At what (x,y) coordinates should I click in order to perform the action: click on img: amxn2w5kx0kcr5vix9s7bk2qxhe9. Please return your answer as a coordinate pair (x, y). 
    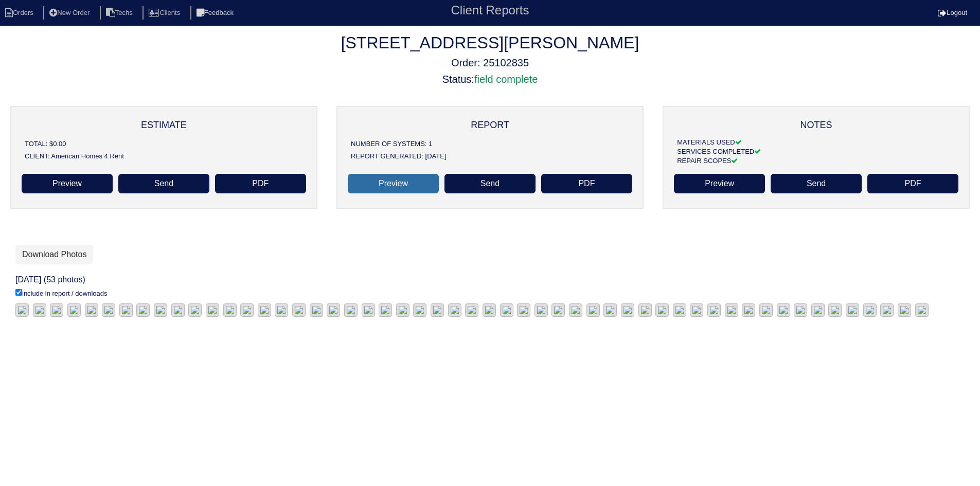
    Looking at the image, I should click on (610, 310).